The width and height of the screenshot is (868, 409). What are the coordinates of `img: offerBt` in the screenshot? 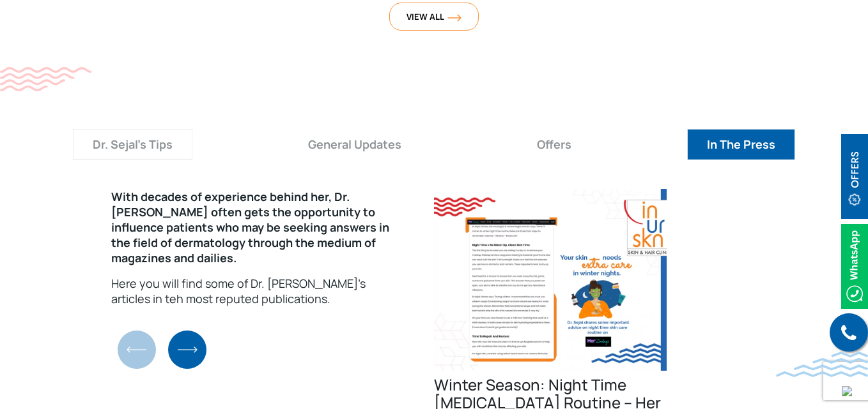 It's located at (855, 176).